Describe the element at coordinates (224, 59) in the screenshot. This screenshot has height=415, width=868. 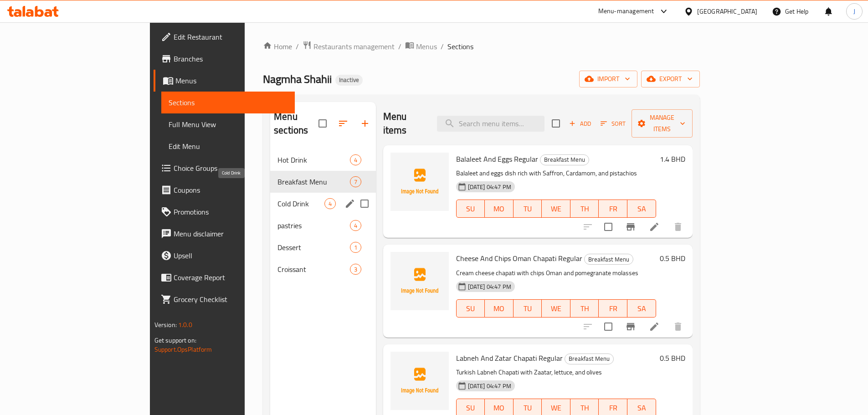
I see `a: Branches` at that location.